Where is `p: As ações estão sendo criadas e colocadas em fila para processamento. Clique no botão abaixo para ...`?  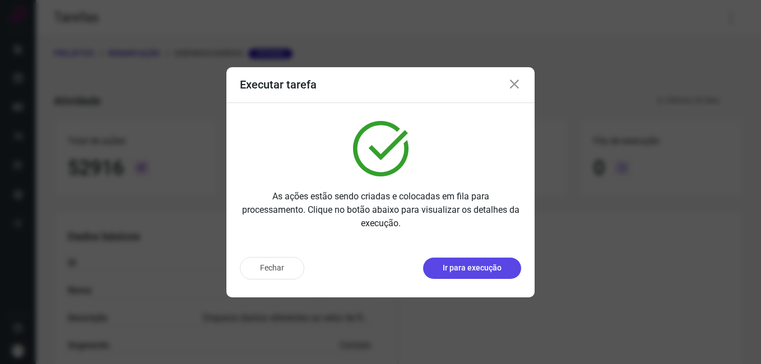
p: As ações estão sendo criadas e colocadas em fila para processamento. Clique no botão abaixo para ... is located at coordinates (380, 210).